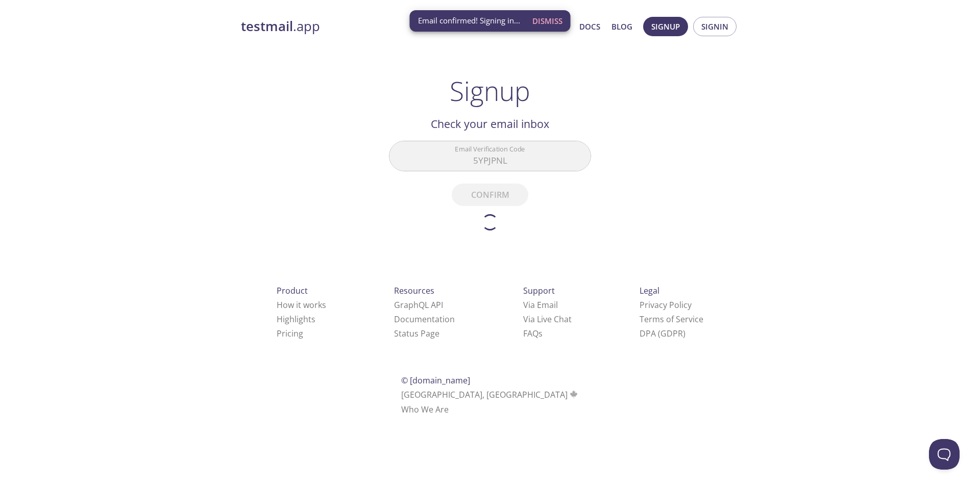 The image size is (980, 490). What do you see at coordinates (361, 26) in the screenshot?
I see `a: testmail.app` at bounding box center [361, 26].